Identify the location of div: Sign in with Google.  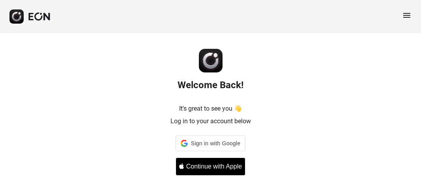
(210, 144).